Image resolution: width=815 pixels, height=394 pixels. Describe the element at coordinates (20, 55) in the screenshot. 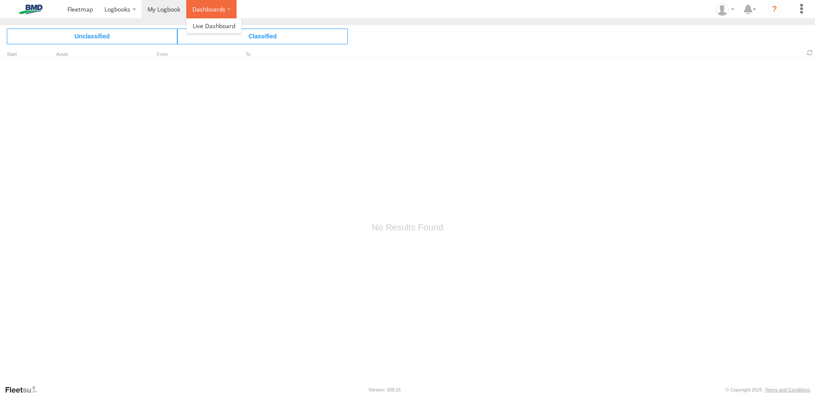

I see `div: Click to Sort` at that location.